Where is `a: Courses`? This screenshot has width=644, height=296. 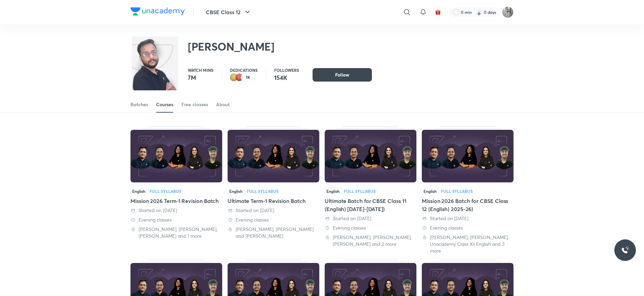 a: Courses is located at coordinates (165, 105).